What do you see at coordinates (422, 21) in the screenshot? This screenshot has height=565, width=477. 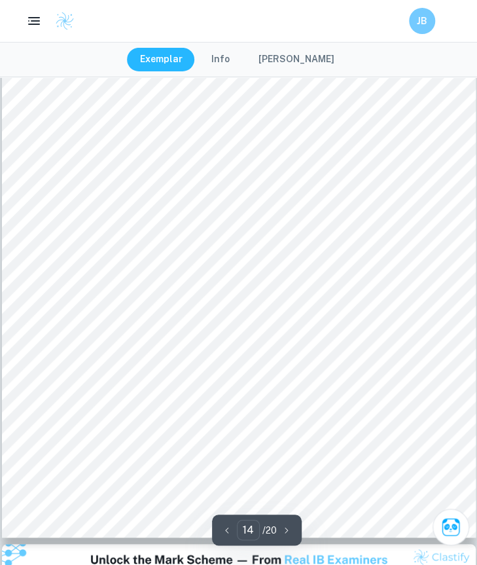 I see `h6: JB` at bounding box center [422, 21].